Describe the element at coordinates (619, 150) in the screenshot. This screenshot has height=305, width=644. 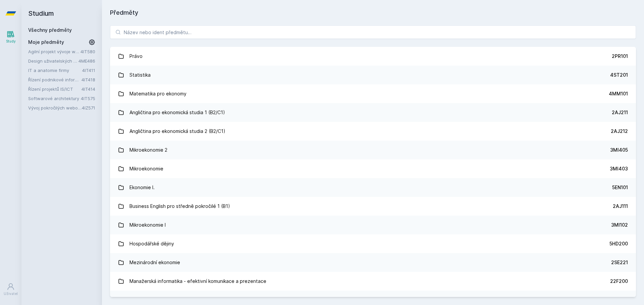
I see `div: 3MI405` at that location.